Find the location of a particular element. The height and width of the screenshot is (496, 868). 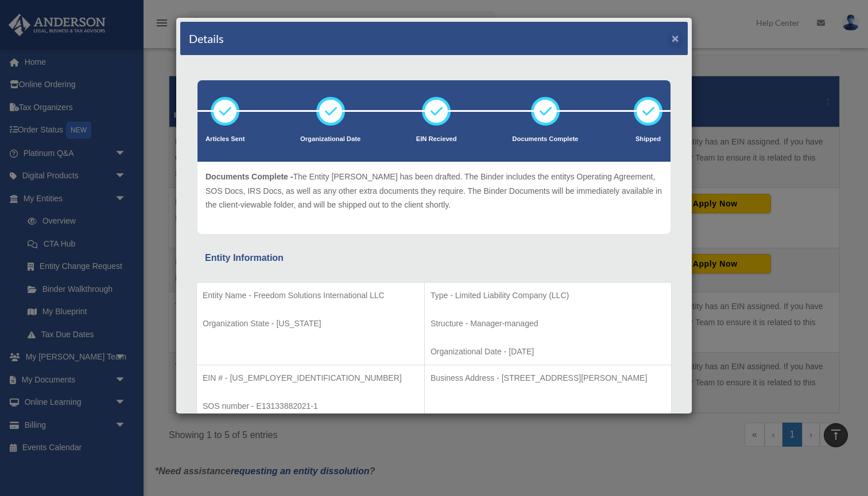

p: SOS number - E13133882021-1 is located at coordinates (311, 406).